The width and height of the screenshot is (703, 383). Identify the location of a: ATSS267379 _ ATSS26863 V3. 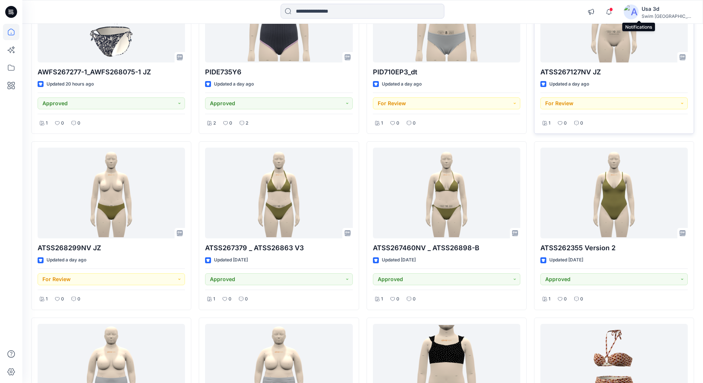
(279, 193).